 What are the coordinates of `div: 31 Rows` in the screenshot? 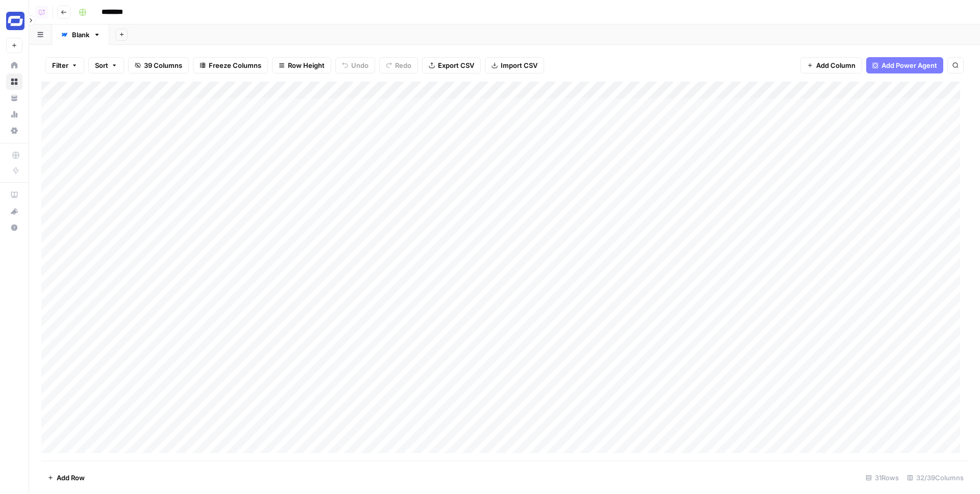 It's located at (881, 477).